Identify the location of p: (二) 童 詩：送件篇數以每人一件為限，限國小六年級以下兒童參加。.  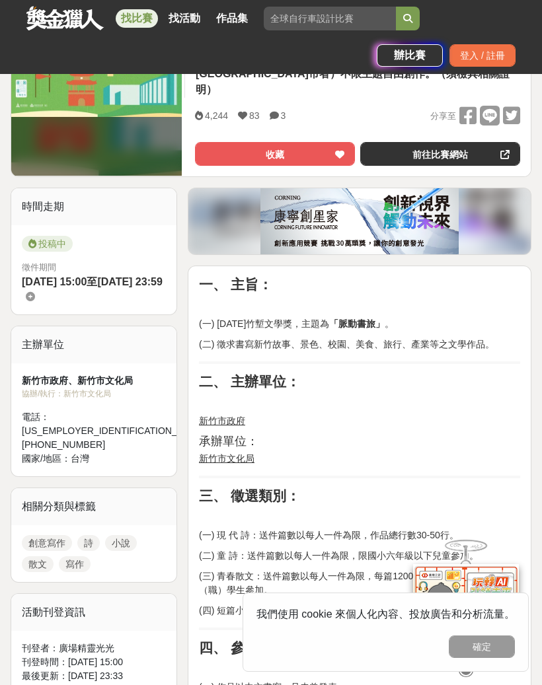
(360, 556).